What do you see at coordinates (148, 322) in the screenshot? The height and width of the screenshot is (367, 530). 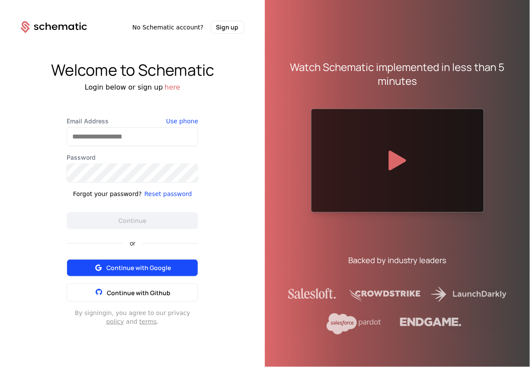 I see `a: terms` at bounding box center [148, 322].